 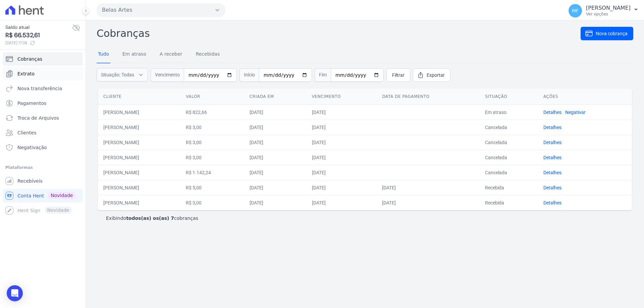 I want to click on th: Ações, so click(x=585, y=96).